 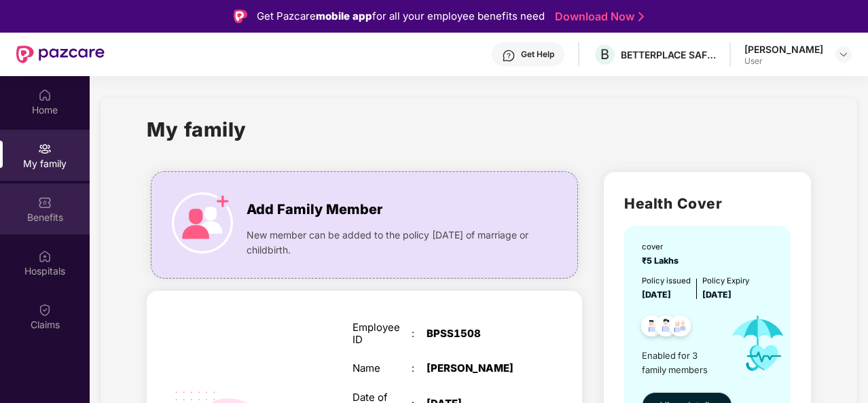 What do you see at coordinates (662, 246) in the screenshot?
I see `div: cover` at bounding box center [662, 246].